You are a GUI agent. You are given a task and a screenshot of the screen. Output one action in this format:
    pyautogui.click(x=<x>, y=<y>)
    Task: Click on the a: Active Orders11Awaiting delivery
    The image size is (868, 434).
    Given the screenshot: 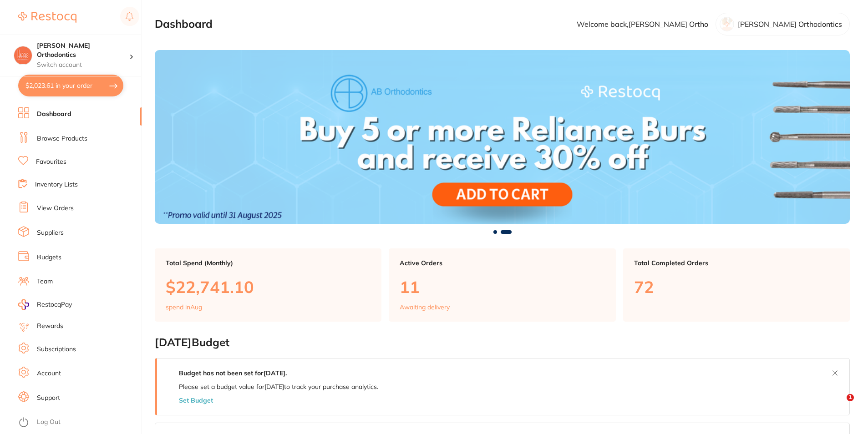 What is the action you would take?
    pyautogui.click(x=502, y=286)
    